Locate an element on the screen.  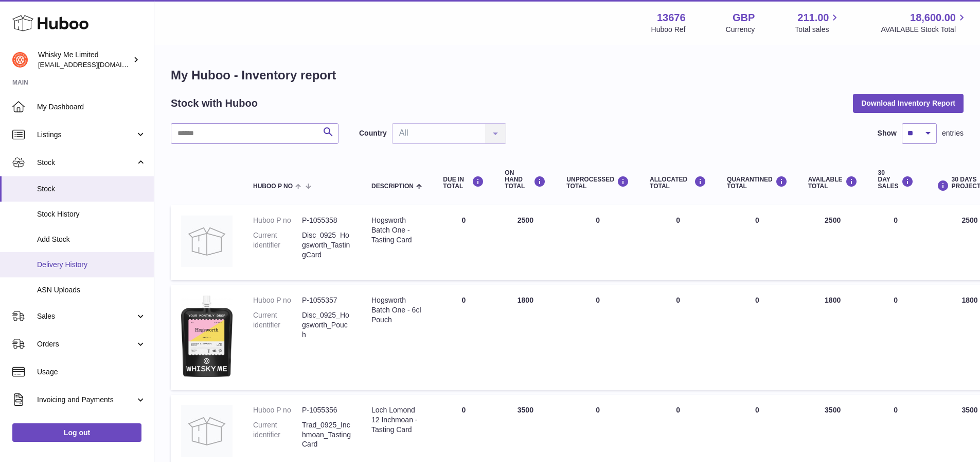
dd: Disc_0925_Hogsworth_Pouch is located at coordinates (326, 324).